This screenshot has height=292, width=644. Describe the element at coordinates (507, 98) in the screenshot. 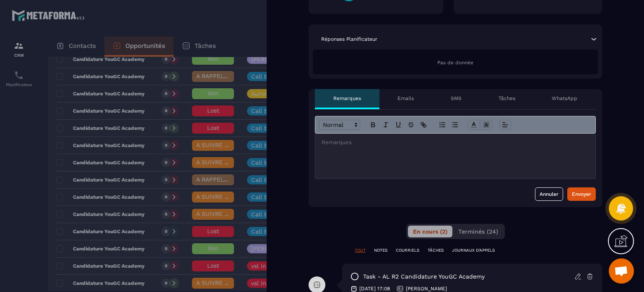

I see `p: Tâches` at that location.